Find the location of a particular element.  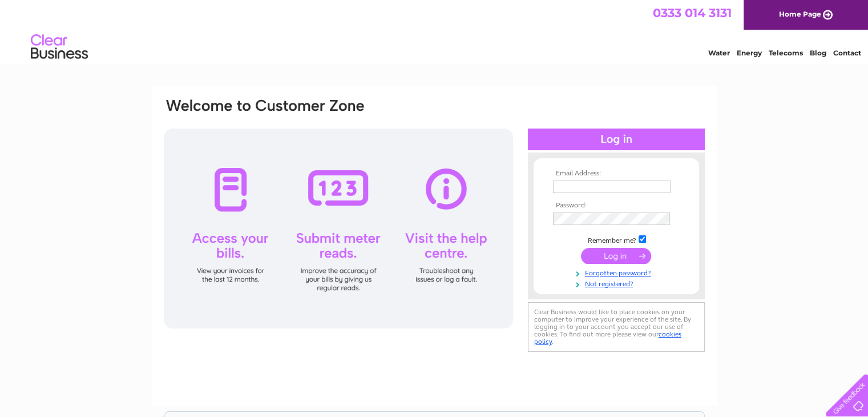

input: Submit is located at coordinates (616, 256).